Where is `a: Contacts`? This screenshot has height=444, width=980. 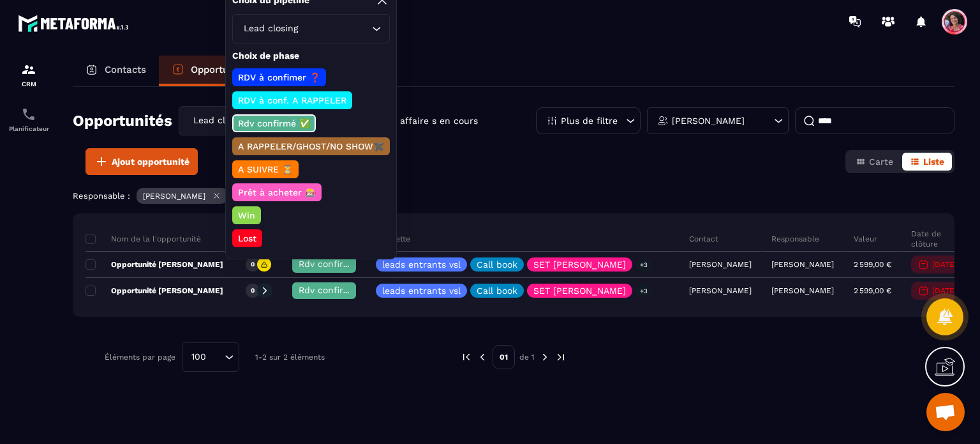 a: Contacts is located at coordinates (115, 71).